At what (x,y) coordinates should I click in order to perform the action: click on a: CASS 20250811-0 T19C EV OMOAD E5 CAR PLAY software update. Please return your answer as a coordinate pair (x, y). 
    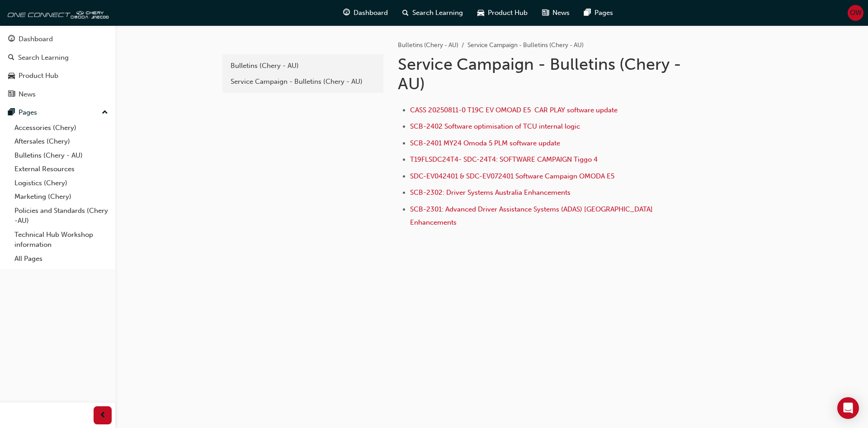
    Looking at the image, I should click on (513, 110).